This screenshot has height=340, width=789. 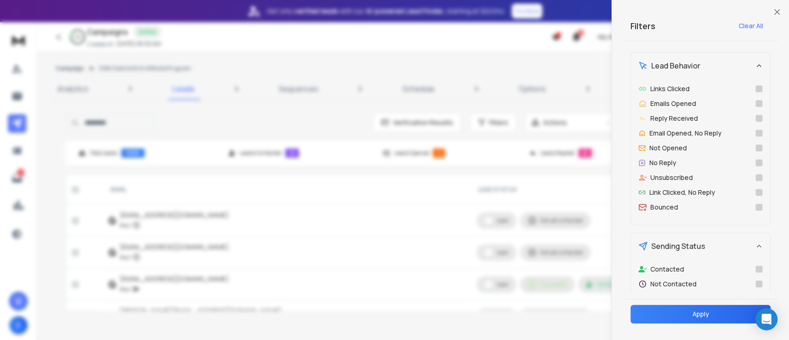 What do you see at coordinates (673, 103) in the screenshot?
I see `p: Emails Opened` at bounding box center [673, 103].